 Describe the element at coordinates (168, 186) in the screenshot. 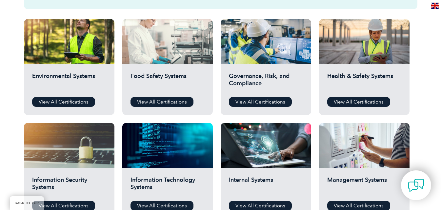

I see `h2: Information Technology Systems` at that location.